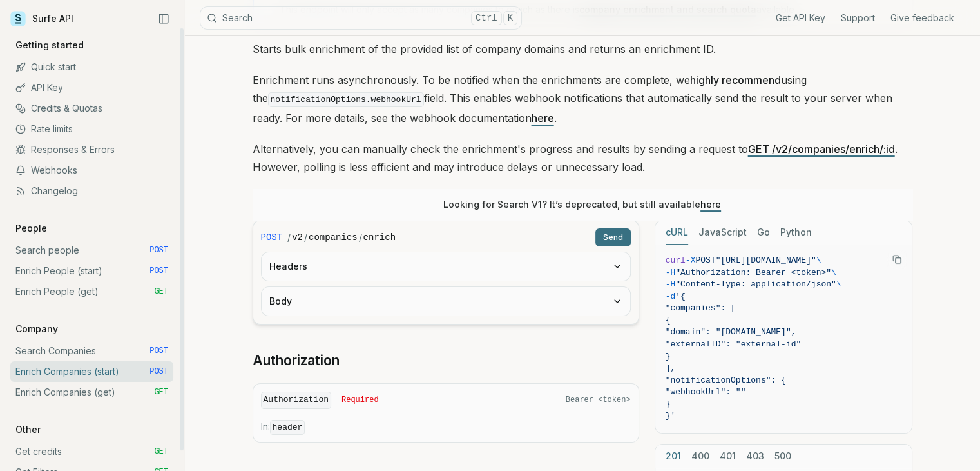 The image size is (980, 471). I want to click on span: -X, so click(691, 260).